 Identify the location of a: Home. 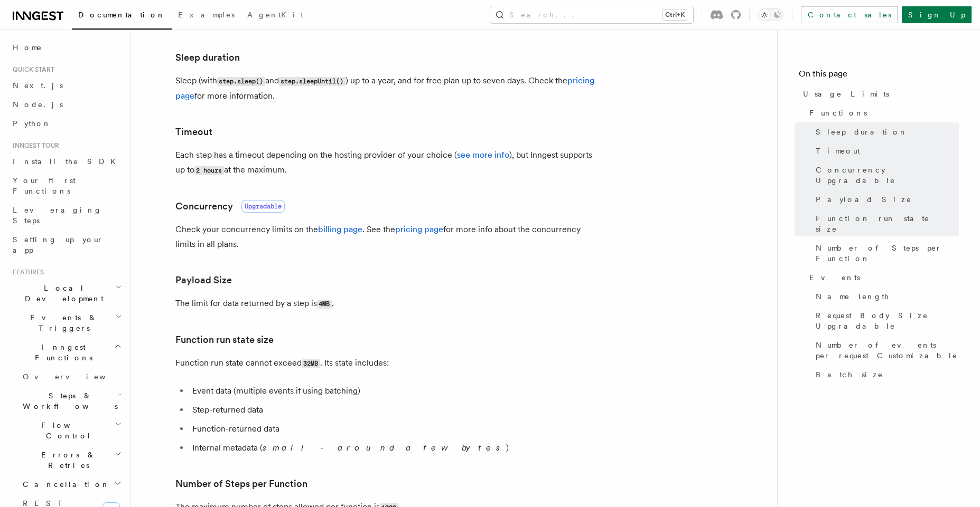
(66, 47).